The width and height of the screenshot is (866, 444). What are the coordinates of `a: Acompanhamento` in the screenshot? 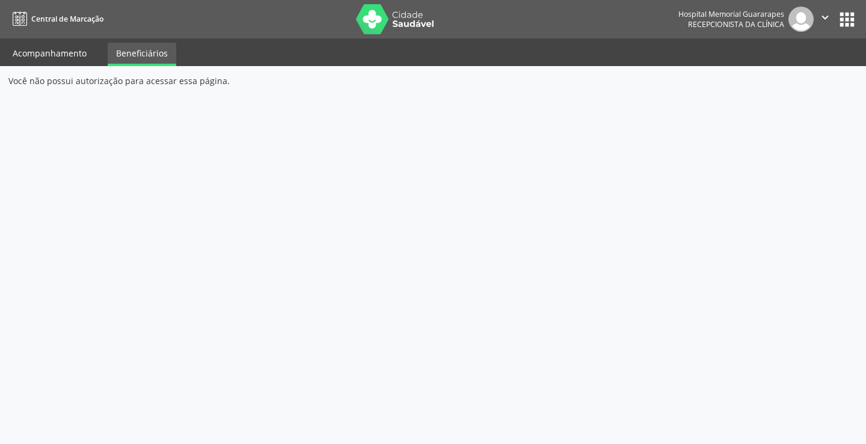 It's located at (49, 53).